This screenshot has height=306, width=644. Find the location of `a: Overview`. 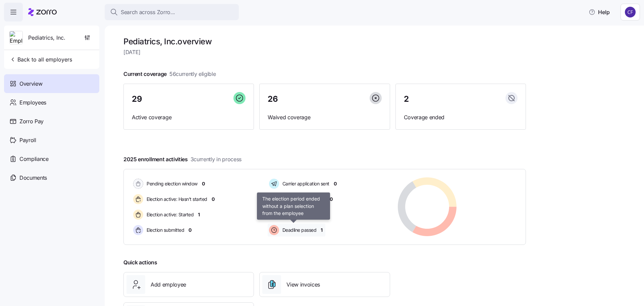

a: Overview is located at coordinates (51, 84).